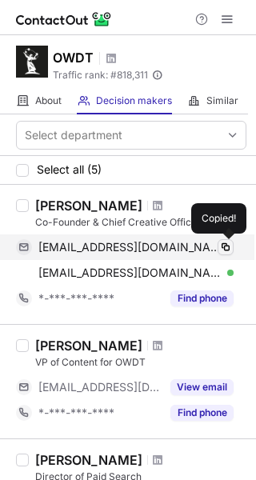 Image resolution: width=256 pixels, height=480 pixels. Describe the element at coordinates (100, 75) in the screenshot. I see `span: Traffic rank: # 818,311` at that location.